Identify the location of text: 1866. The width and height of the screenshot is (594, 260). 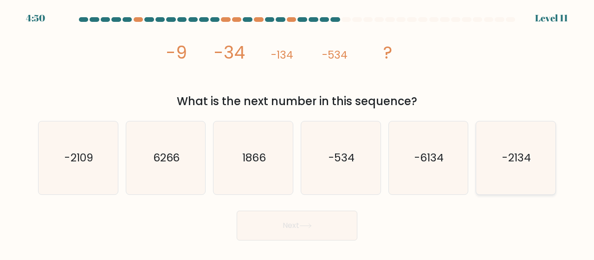
(254, 157).